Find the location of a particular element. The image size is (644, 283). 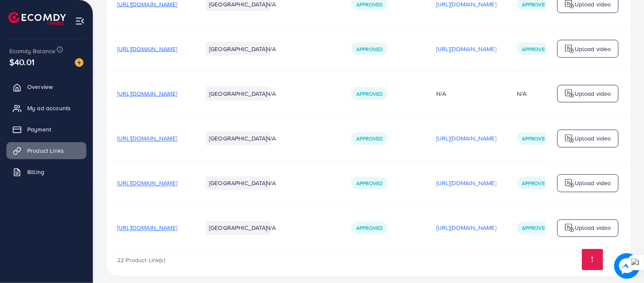

a: Billing is located at coordinates (47, 172).